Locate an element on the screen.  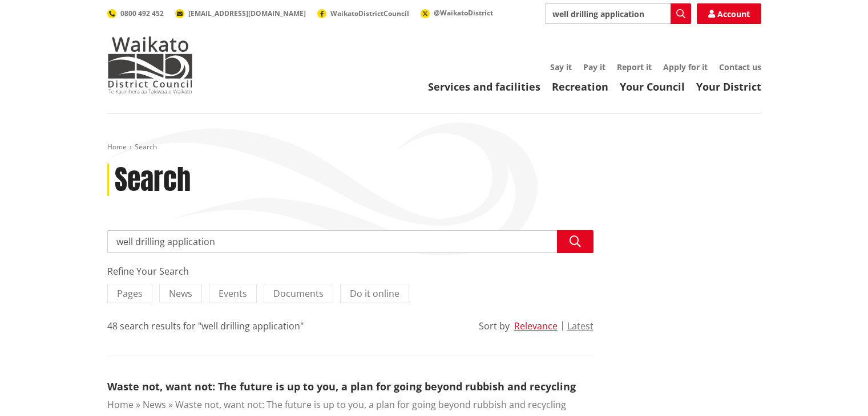
a: 0800 492 452 is located at coordinates (135, 13).